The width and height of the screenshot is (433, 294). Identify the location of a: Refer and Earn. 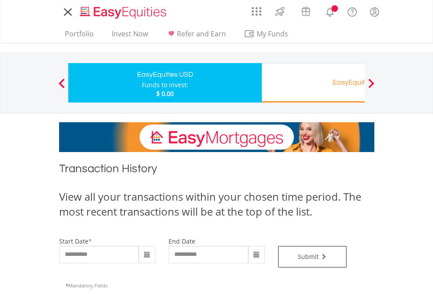
(196, 36).